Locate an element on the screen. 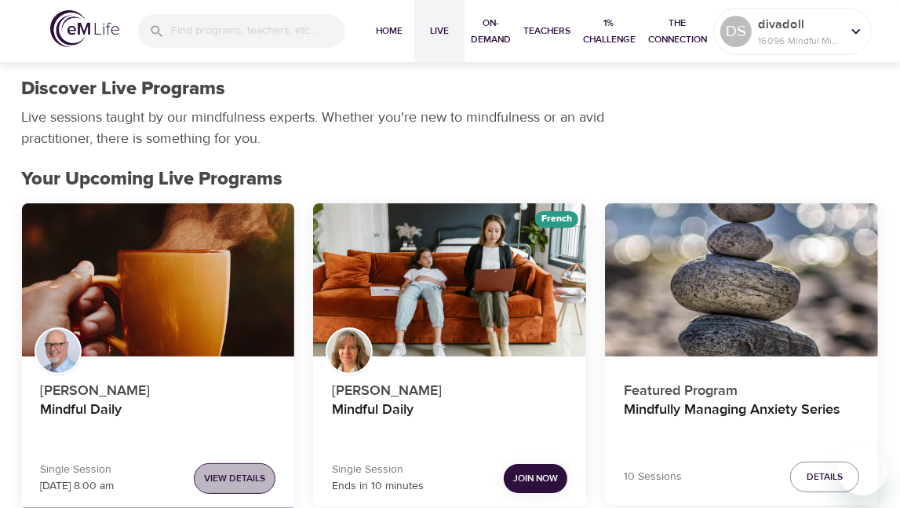 The image size is (900, 508). p: 10 Sessions is located at coordinates (653, 476).